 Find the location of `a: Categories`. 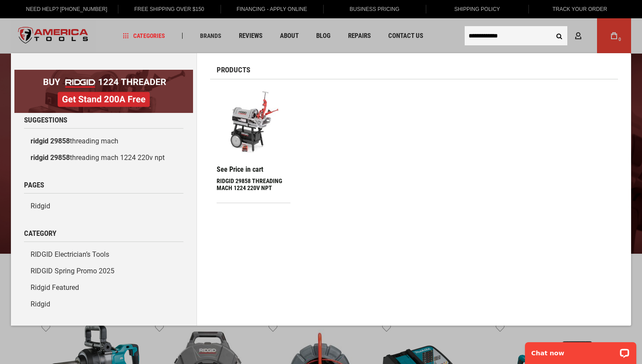

a: Categories is located at coordinates (144, 36).